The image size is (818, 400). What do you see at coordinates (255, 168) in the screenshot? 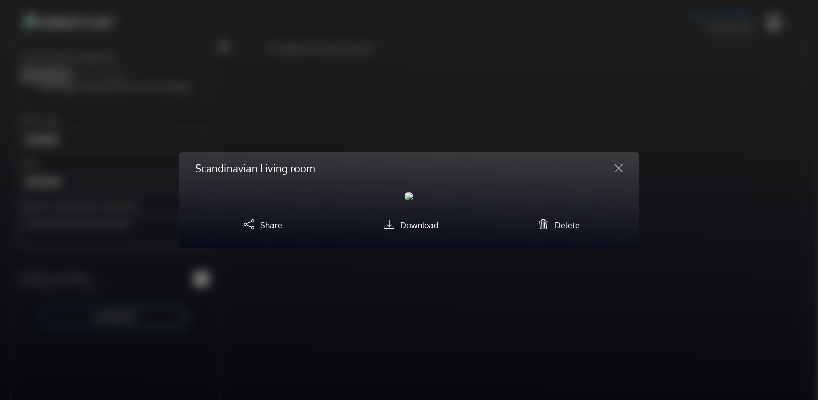
I see `h5: Scandinavian Living room` at bounding box center [255, 168].